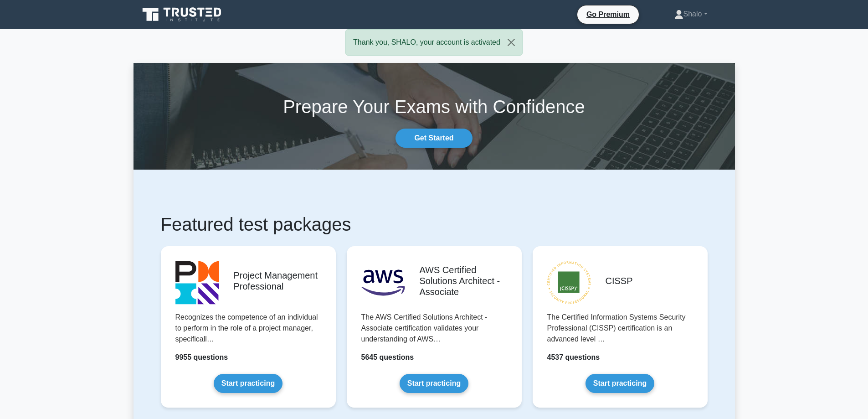 This screenshot has width=868, height=419. Describe the element at coordinates (435, 225) in the screenshot. I see `h1: Featured test packages` at that location.